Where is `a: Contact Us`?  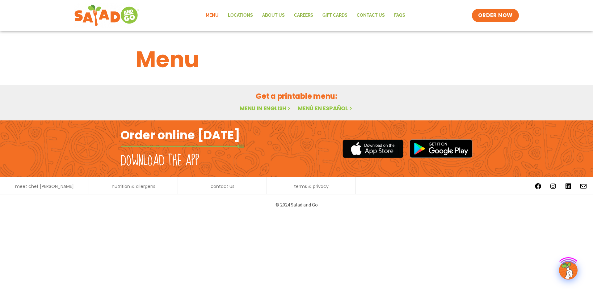
a: Contact Us is located at coordinates (371, 15).